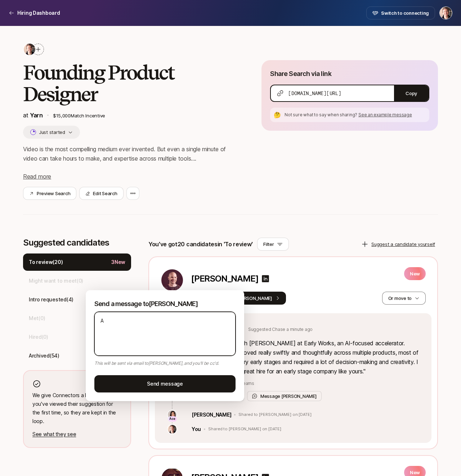 Image resolution: width=461 pixels, height=476 pixels. What do you see at coordinates (172, 415) in the screenshot?
I see `img: 71d7b91d_d7cb_43b4_a7ea_a9b2f2cc6e03.jpg` at bounding box center [172, 415].